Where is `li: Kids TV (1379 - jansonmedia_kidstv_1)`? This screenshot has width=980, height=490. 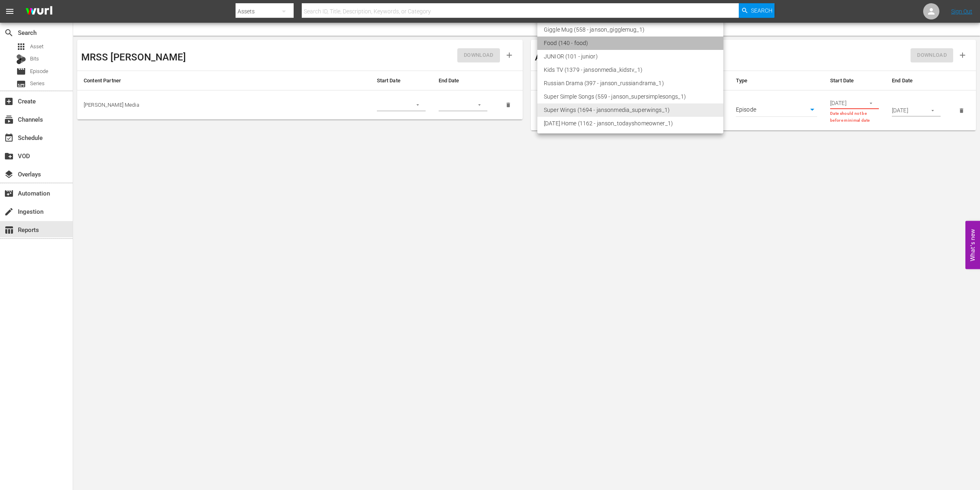 li: Kids TV (1379 - jansonmedia_kidstv_1) is located at coordinates (630, 70).